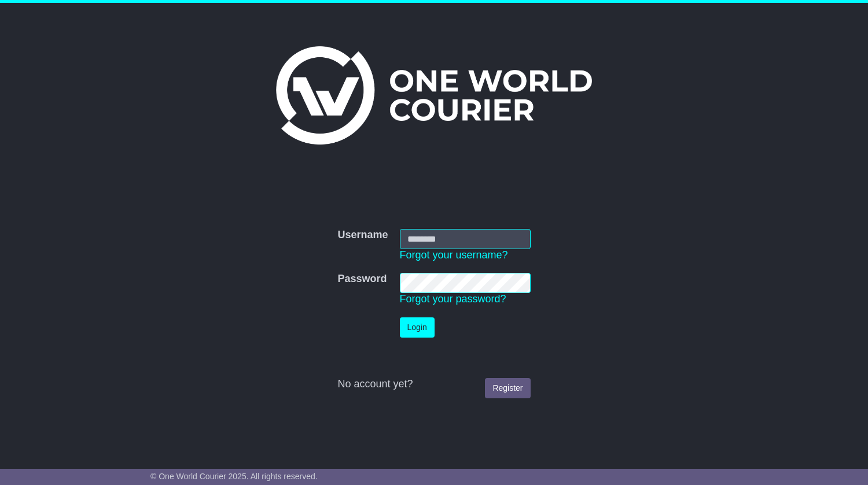  I want to click on button: Login, so click(417, 328).